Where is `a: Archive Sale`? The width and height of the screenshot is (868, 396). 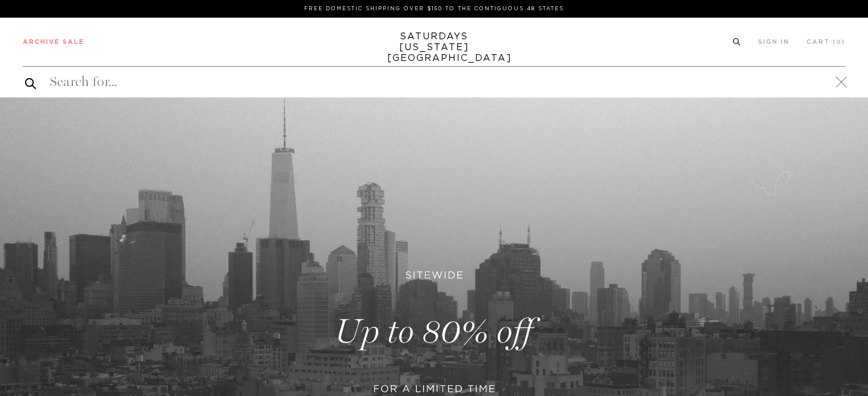
a: Archive Sale is located at coordinates (53, 41).